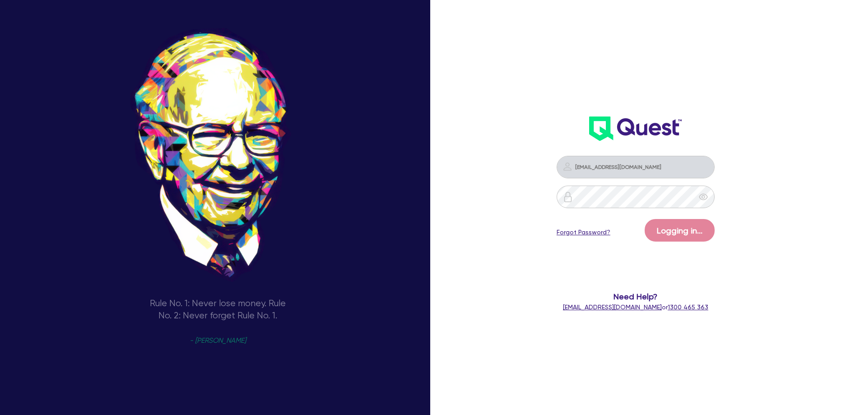 The image size is (860, 415). What do you see at coordinates (636, 307) in the screenshot?
I see `span: or` at bounding box center [636, 307].